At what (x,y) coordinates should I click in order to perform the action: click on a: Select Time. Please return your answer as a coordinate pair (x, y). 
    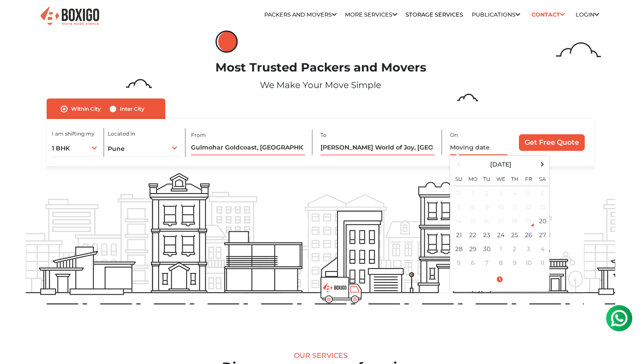
    Looking at the image, I should click on (500, 279).